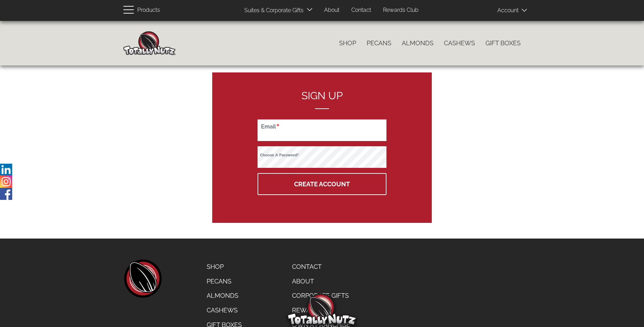  What do you see at coordinates (322, 184) in the screenshot?
I see `button: Create Account` at bounding box center [322, 184].